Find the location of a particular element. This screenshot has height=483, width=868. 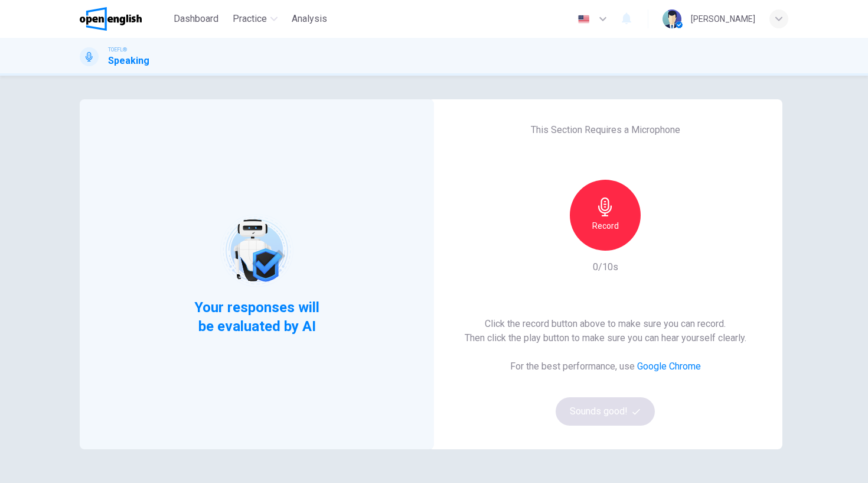

h6: 0/10s is located at coordinates (606, 268).